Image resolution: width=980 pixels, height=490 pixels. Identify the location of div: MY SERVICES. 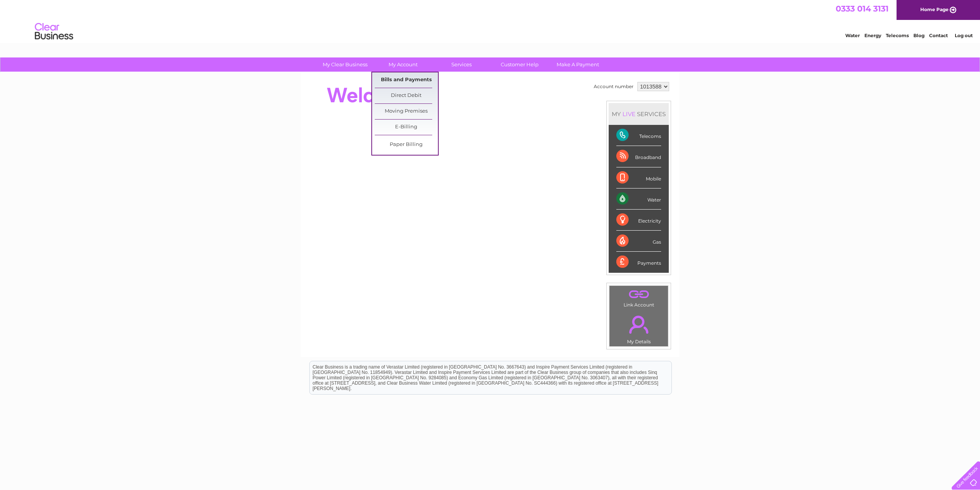
(639, 114).